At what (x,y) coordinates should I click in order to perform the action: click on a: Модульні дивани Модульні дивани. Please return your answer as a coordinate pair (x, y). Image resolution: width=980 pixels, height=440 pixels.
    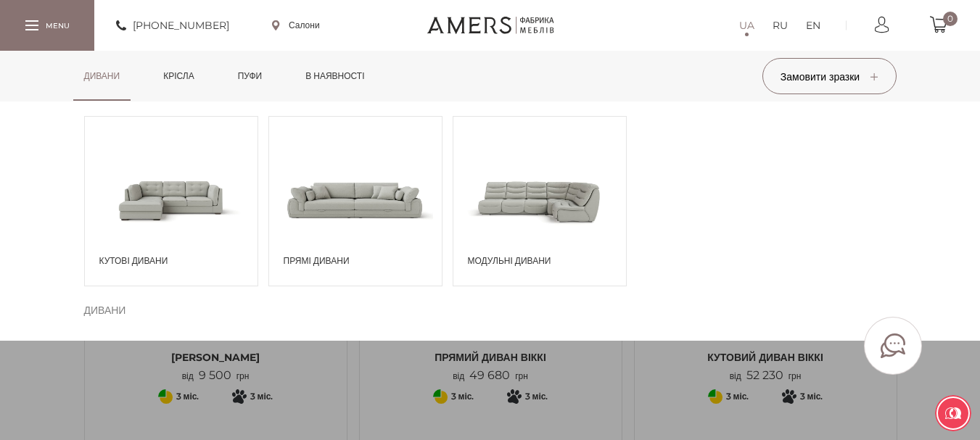
    Looking at the image, I should click on (540, 201).